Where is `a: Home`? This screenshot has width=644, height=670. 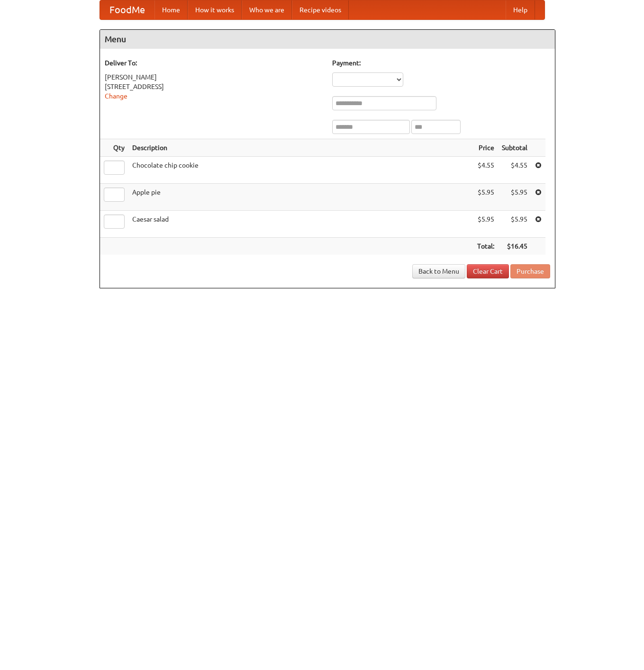 a: Home is located at coordinates (171, 10).